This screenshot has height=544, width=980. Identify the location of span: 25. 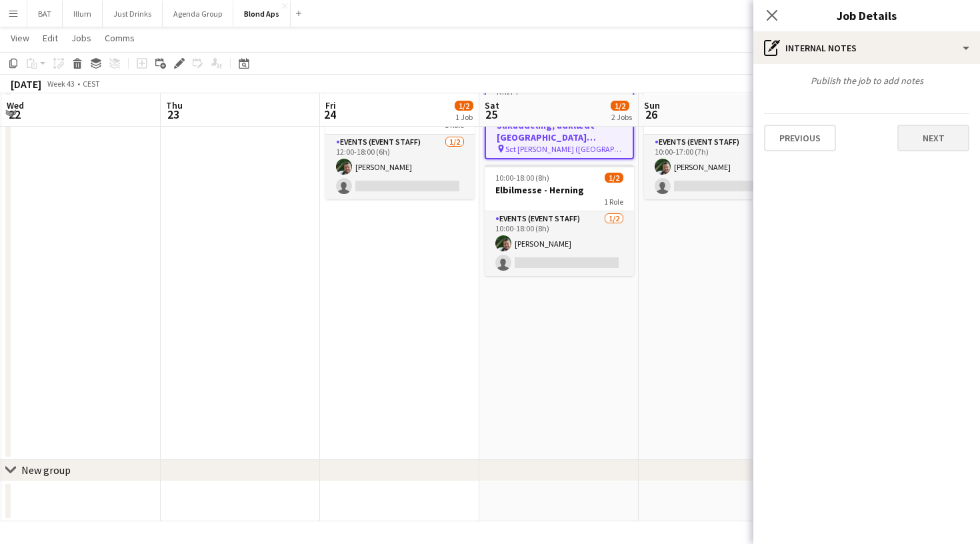
(491, 114).